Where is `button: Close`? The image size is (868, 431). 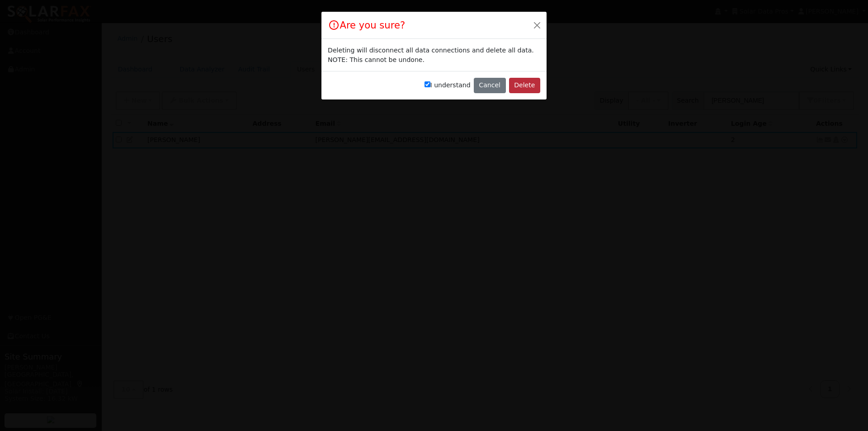
button: Close is located at coordinates (537, 25).